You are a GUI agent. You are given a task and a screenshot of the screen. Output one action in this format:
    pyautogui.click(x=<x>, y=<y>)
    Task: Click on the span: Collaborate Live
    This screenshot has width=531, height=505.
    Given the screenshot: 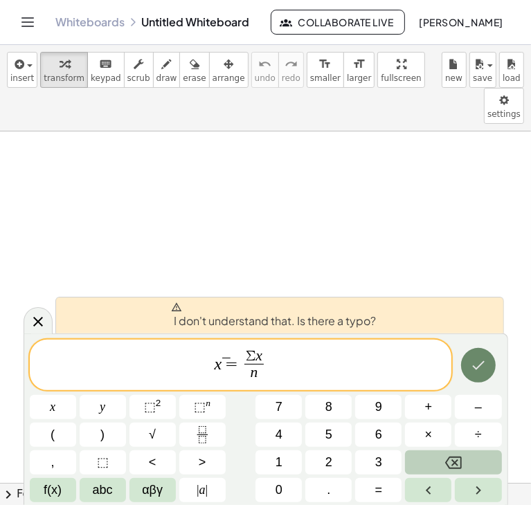 What is the action you would take?
    pyautogui.click(x=338, y=22)
    